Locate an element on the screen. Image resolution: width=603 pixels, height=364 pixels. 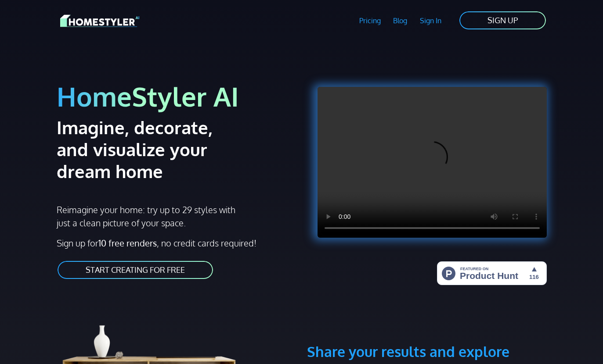
p: Sign up for , no credit cards required! is located at coordinates (176, 243).